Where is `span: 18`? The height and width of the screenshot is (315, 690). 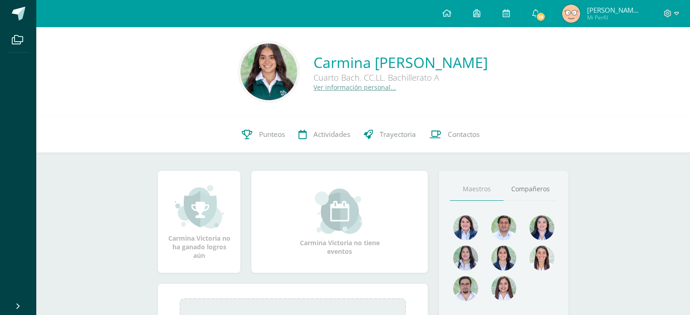
span: 18 is located at coordinates (541, 17).